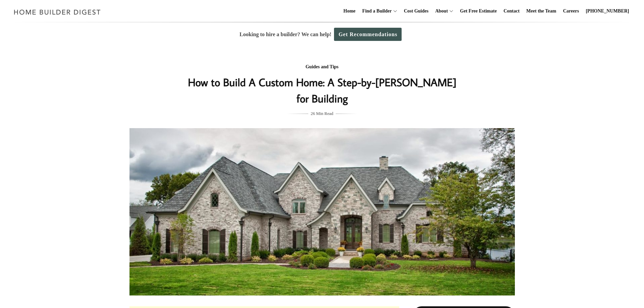  Describe the element at coordinates (541, 11) in the screenshot. I see `a: Meet the Team` at that location.